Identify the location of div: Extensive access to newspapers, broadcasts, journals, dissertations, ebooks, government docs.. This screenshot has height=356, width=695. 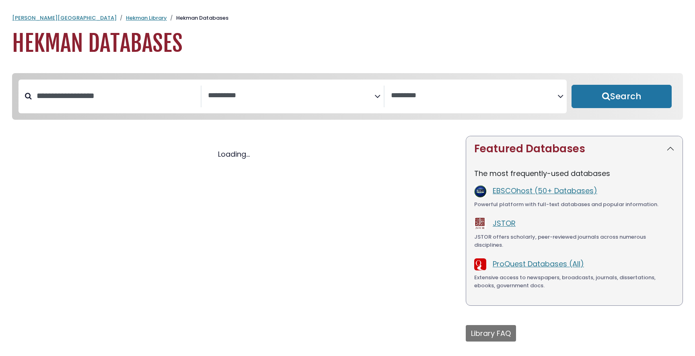
(574, 281).